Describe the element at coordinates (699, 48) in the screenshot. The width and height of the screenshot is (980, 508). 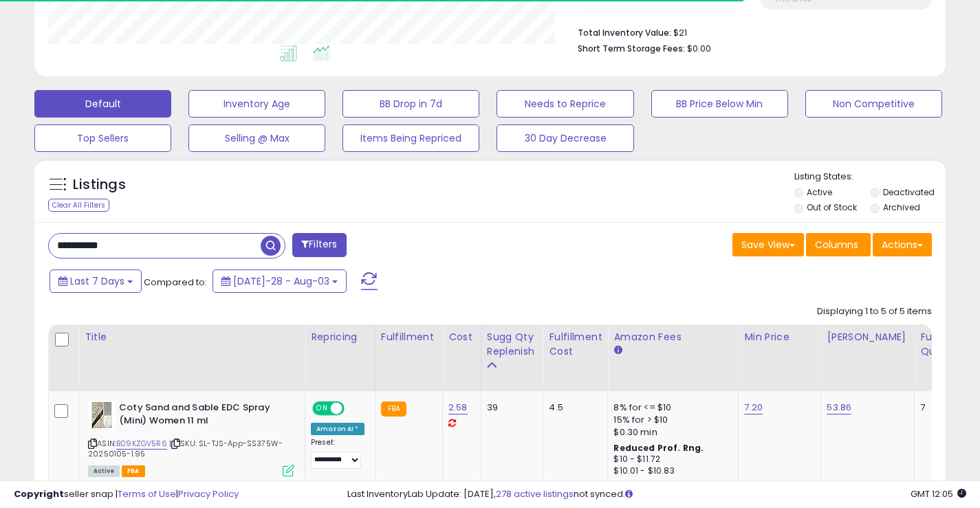
I see `span: $0.00` at that location.